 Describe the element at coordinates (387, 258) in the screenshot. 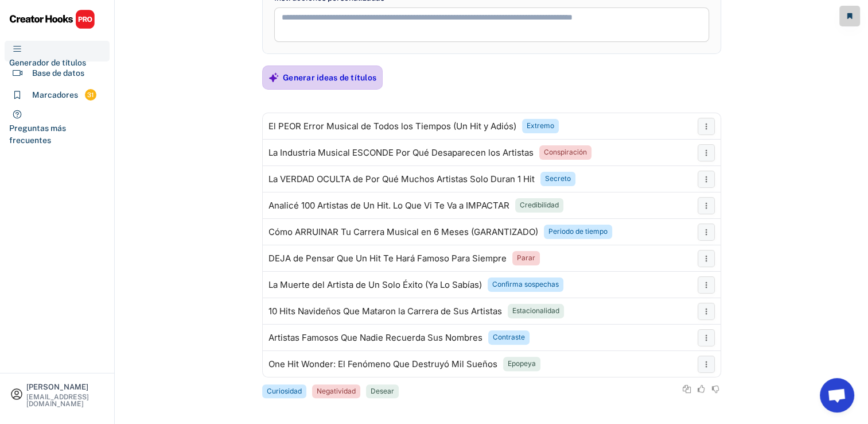

I see `div: DEJA de Pensar Que Un Hit Te Hará Famoso Para Siempre` at that location.